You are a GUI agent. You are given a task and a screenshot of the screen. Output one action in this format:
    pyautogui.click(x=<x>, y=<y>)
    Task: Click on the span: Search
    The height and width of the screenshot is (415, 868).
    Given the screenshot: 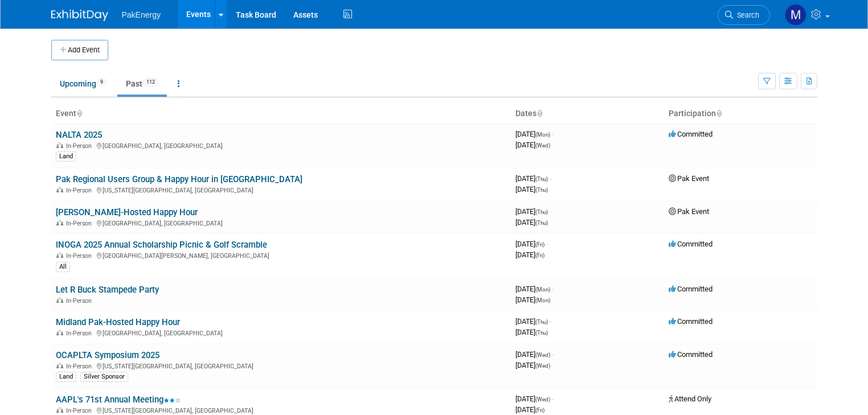 What is the action you would take?
    pyautogui.click(x=746, y=15)
    